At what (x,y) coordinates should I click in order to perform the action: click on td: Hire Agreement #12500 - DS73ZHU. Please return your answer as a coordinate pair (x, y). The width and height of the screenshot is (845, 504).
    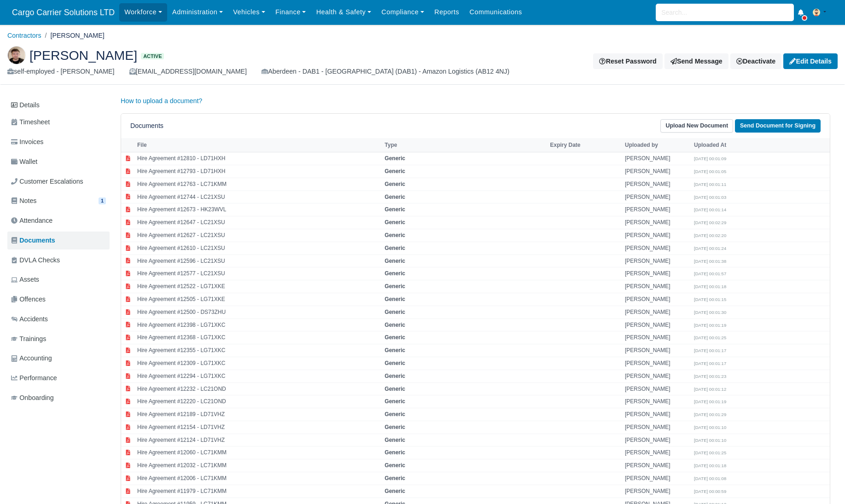
    Looking at the image, I should click on (258, 312).